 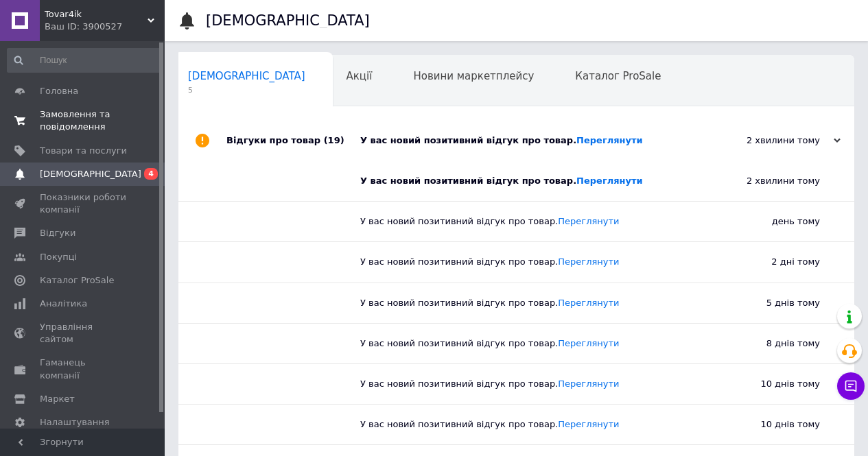 I want to click on span: Налаштування, so click(x=75, y=422).